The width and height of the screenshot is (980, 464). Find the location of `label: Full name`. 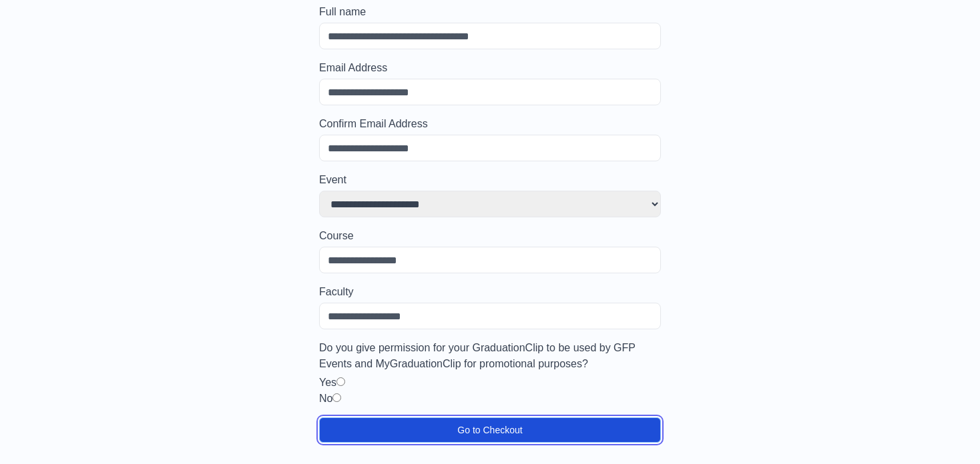

label: Full name is located at coordinates (490, 12).